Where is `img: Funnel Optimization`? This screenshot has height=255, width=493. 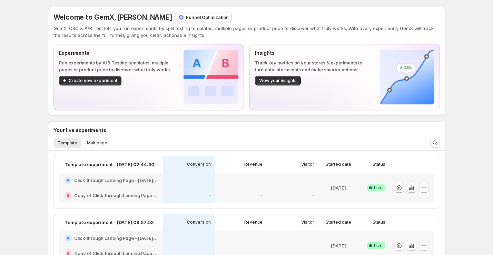
img: Funnel Optimization is located at coordinates (181, 17).